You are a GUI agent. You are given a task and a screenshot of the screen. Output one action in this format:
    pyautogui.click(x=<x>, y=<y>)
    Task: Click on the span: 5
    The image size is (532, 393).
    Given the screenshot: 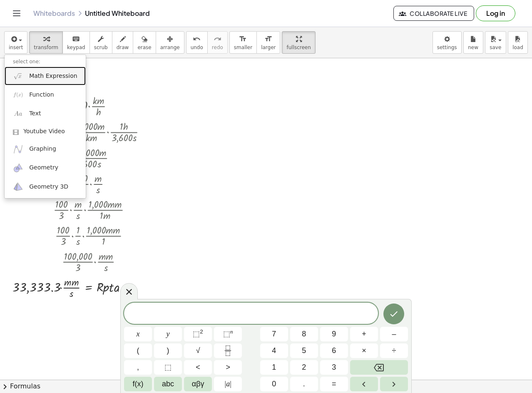 What is the action you would take?
    pyautogui.click(x=304, y=351)
    